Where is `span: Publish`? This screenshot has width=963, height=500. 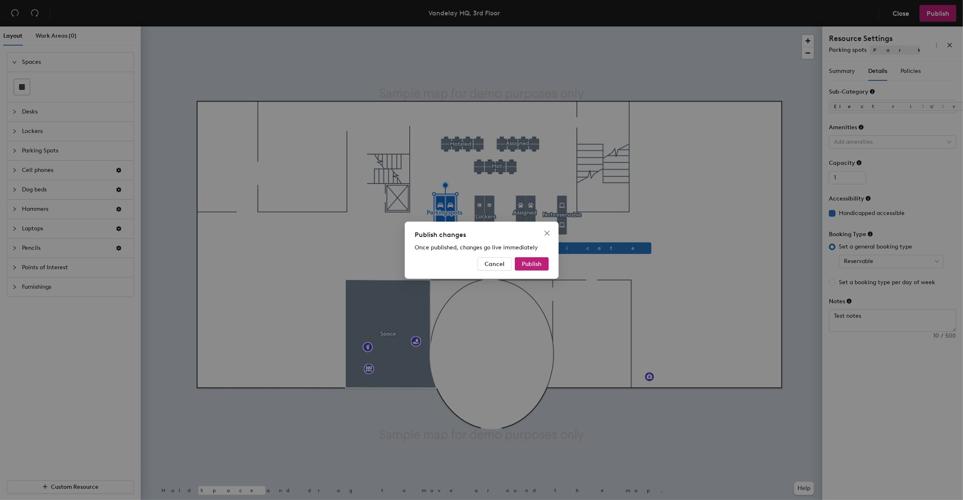
span: Publish is located at coordinates (532, 263).